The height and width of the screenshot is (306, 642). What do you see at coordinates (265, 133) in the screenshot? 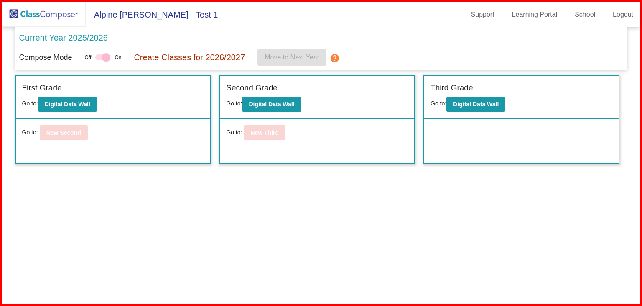
I see `button: New Third` at bounding box center [265, 133].